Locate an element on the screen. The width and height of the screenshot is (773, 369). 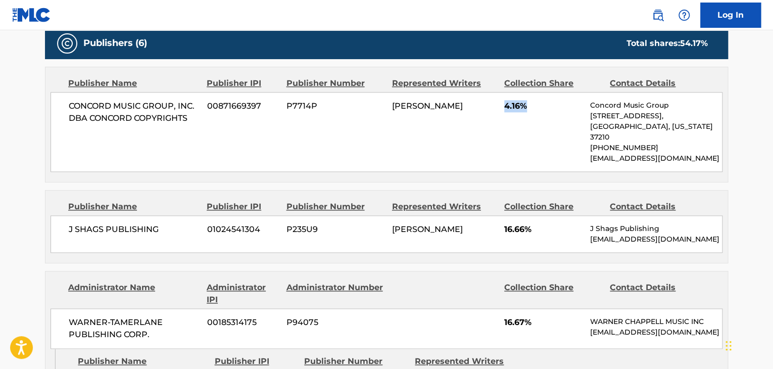
span: CONCORD MUSIC GROUP, INC. DBA CONCORD COPYRIGHTS is located at coordinates (134, 112).